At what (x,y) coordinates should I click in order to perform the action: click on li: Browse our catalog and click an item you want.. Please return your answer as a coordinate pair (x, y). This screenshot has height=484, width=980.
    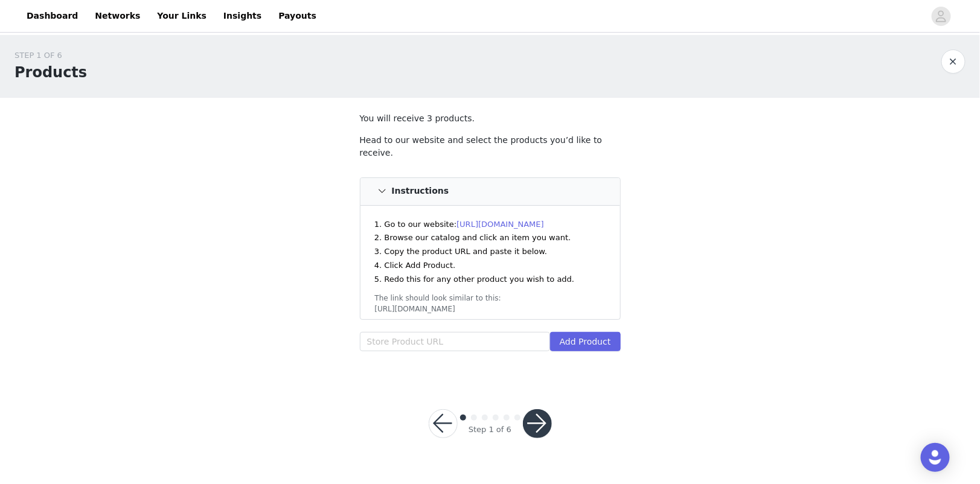
    Looking at the image, I should click on (492, 237).